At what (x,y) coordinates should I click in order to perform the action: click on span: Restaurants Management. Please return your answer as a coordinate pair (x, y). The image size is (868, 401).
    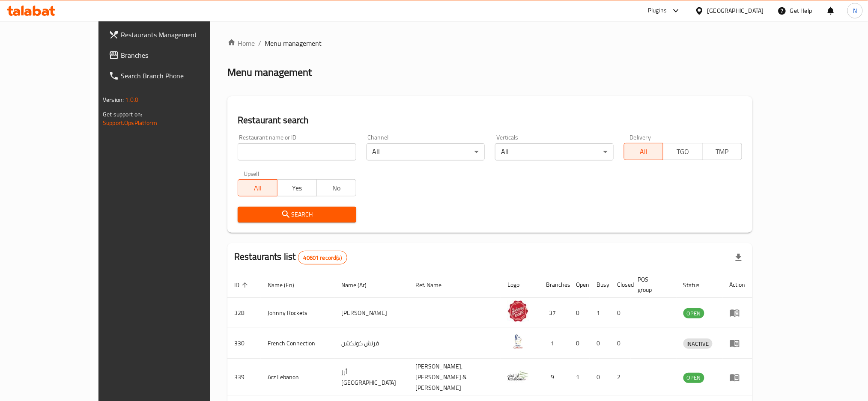
    Looking at the image, I should click on (179, 35).